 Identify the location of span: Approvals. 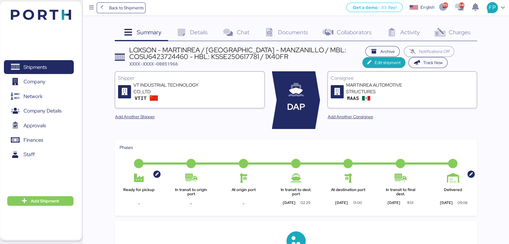
(35, 126).